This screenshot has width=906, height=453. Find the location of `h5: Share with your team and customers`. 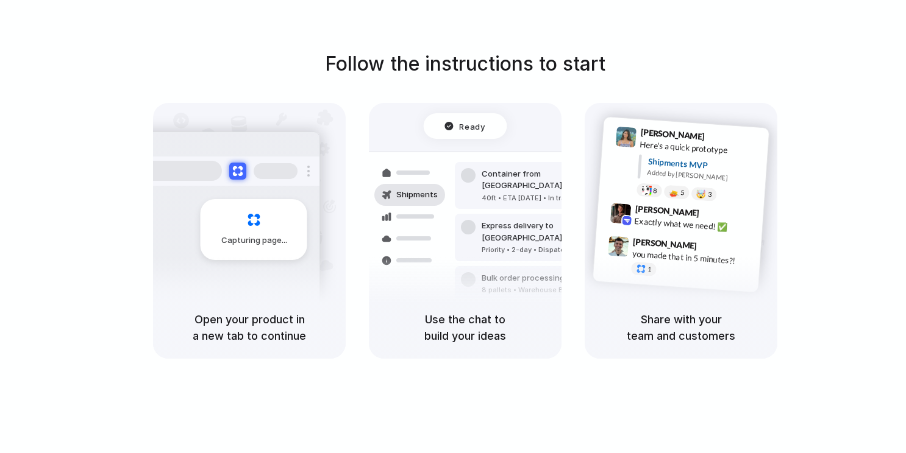

h5: Share with your team and customers is located at coordinates (681, 328).